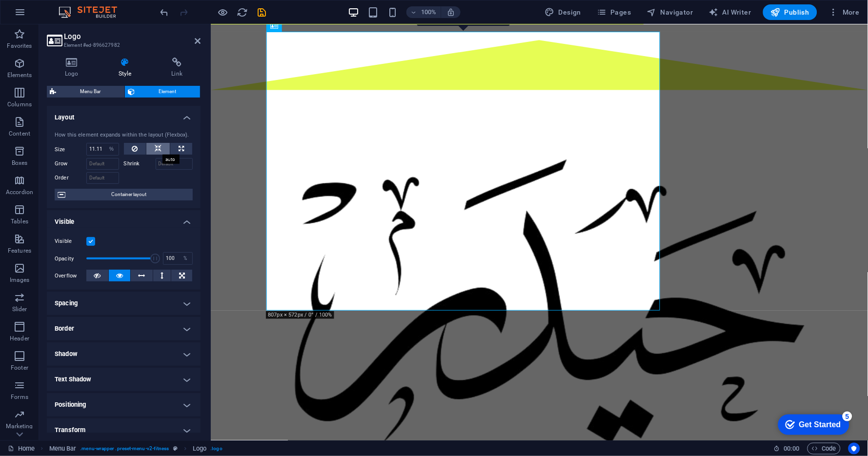 Image resolution: width=868 pixels, height=456 pixels. What do you see at coordinates (19, 338) in the screenshot?
I see `p: Header` at bounding box center [19, 338].